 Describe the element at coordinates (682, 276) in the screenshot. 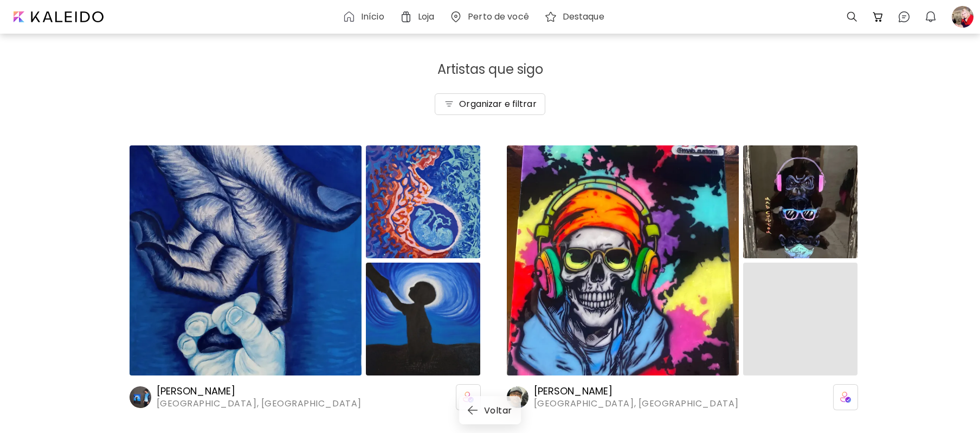

I see `a: https://cdn.kaleido.art/CDN/Artwork/175693/Thumbnail/large.webp?updated=778693https://cdn.kaleido...` at that location.